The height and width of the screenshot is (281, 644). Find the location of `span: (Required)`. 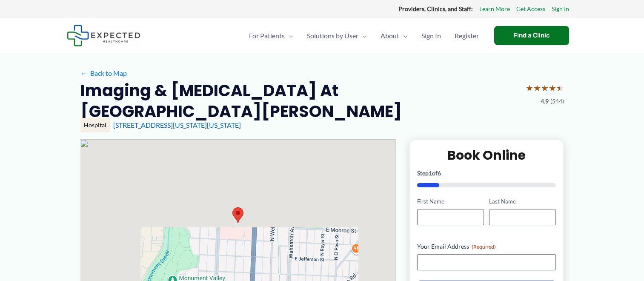

span: (Required) is located at coordinates (483, 247).